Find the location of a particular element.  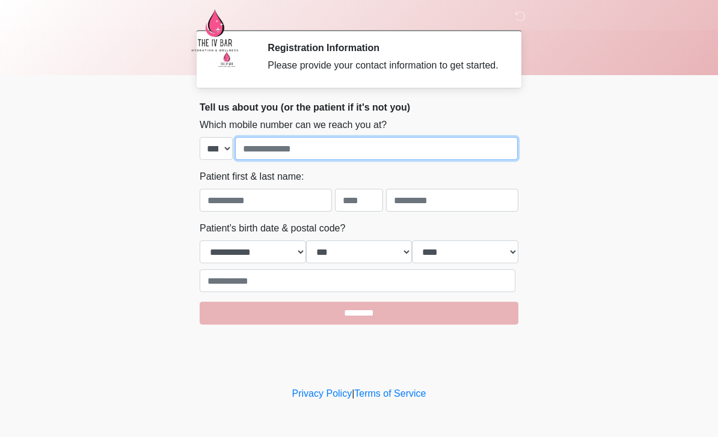

a: Terms of Service is located at coordinates (390, 393).